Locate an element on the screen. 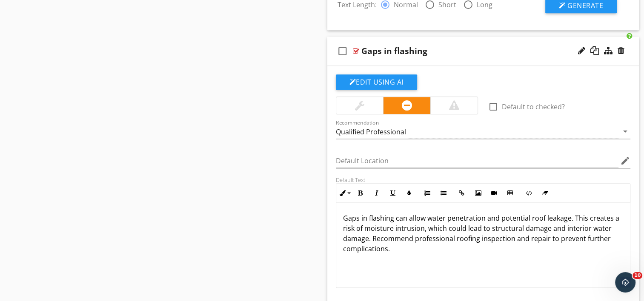 This screenshot has width=644, height=301. span: 10 is located at coordinates (637, 276).